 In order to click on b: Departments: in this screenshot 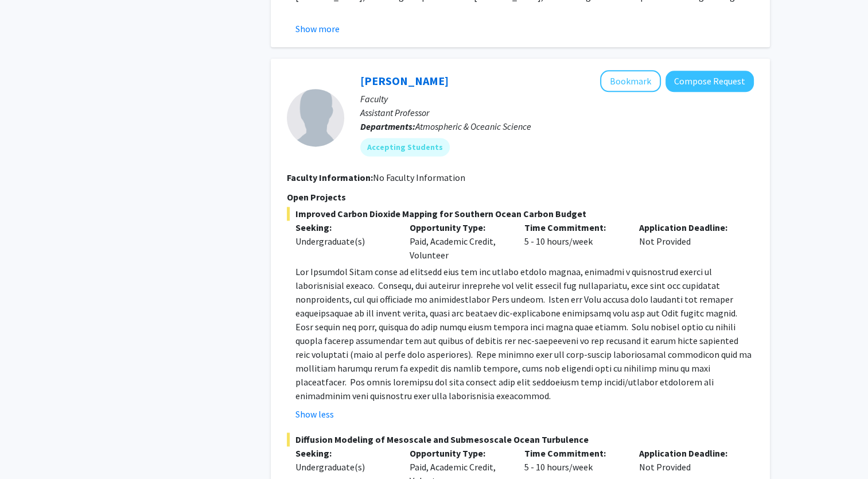, I will do `click(388, 126)`.